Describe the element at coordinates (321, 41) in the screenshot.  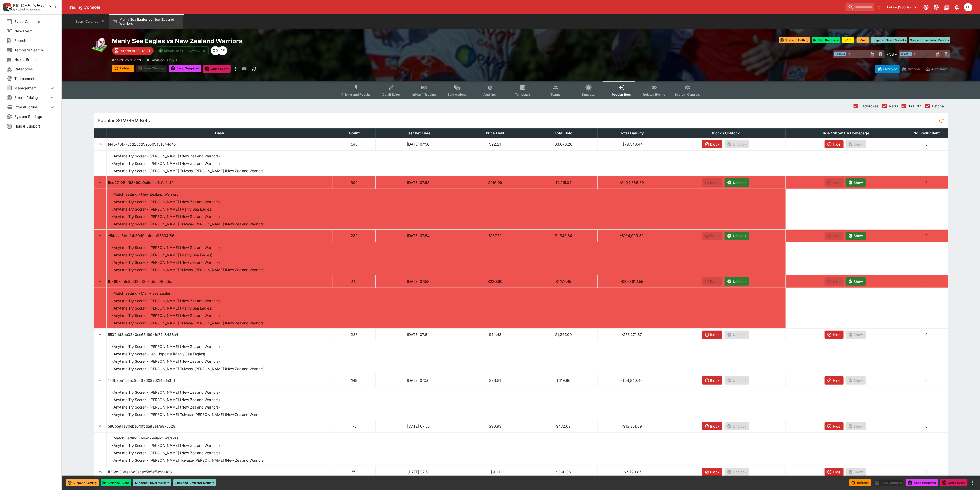
I see `h2: Copy To Clipboard` at that location.